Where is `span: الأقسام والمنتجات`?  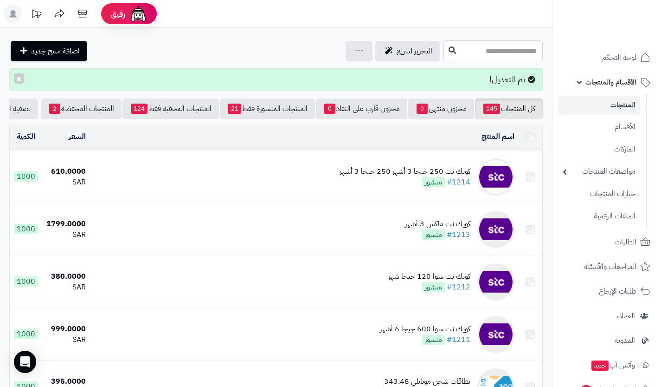 span: الأقسام والمنتجات is located at coordinates (611, 82).